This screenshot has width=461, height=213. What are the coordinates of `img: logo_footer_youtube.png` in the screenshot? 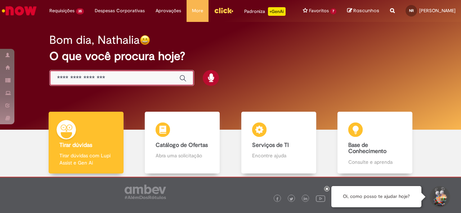 It's located at (320, 199).